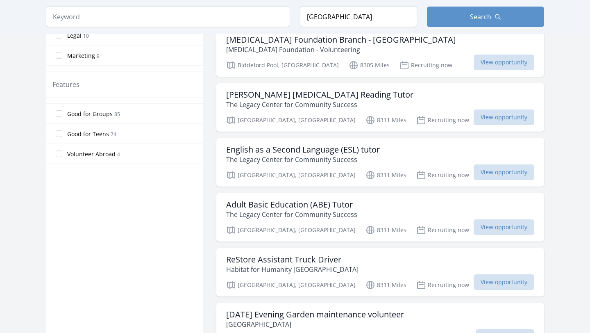 This screenshot has height=333, width=590. What do you see at coordinates (292, 204) in the screenshot?
I see `h3: Adult Basic Education (ABE) Tutor` at bounding box center [292, 204].